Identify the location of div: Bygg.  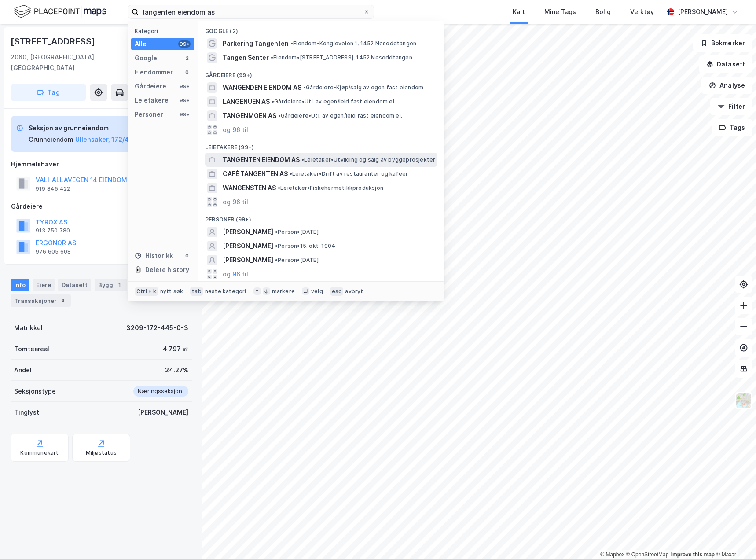
(111, 285).